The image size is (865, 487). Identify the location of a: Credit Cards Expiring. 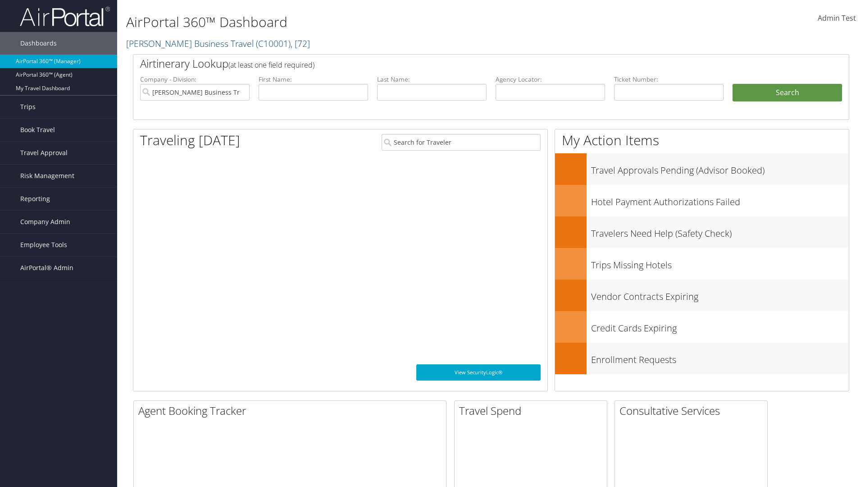
(702, 327).